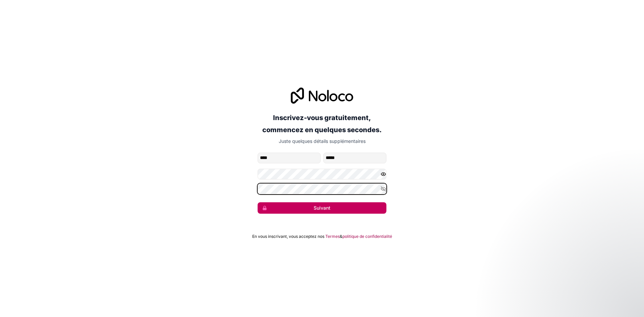 The width and height of the screenshot is (644, 317). I want to click on font: Termes, so click(332, 236).